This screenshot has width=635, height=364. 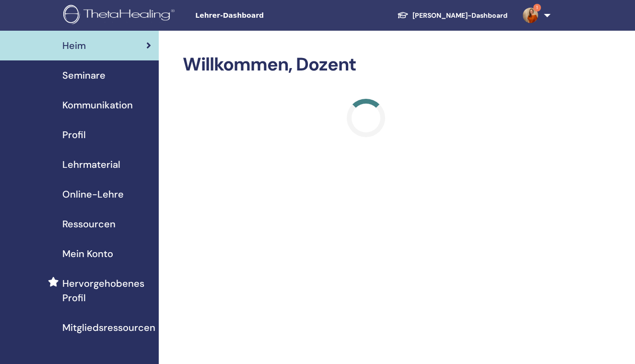 I want to click on span: Lehrmaterial, so click(x=91, y=164).